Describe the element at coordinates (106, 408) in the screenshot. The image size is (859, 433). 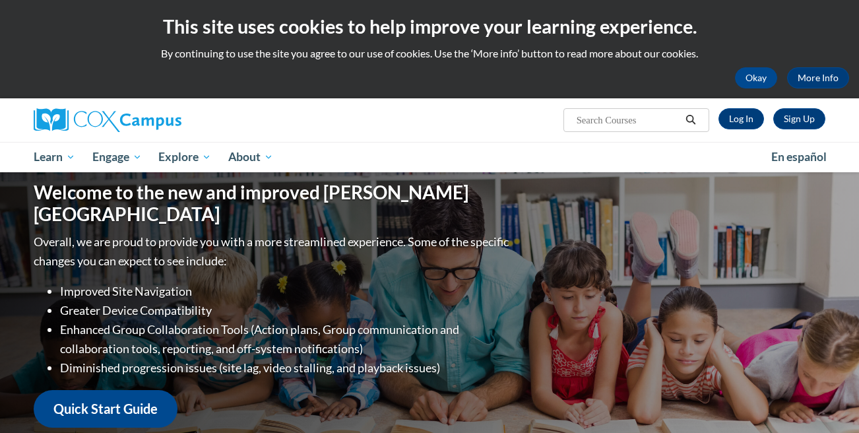
I see `a: Quick Start Guide` at that location.